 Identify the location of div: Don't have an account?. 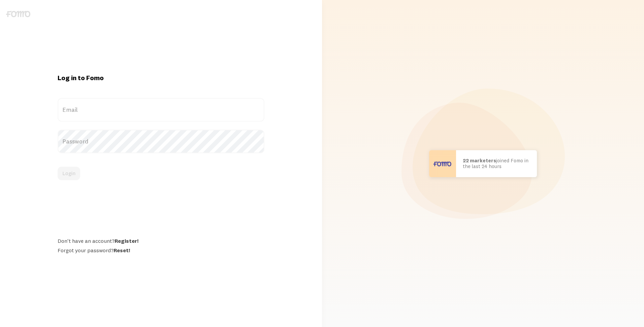
(160, 241).